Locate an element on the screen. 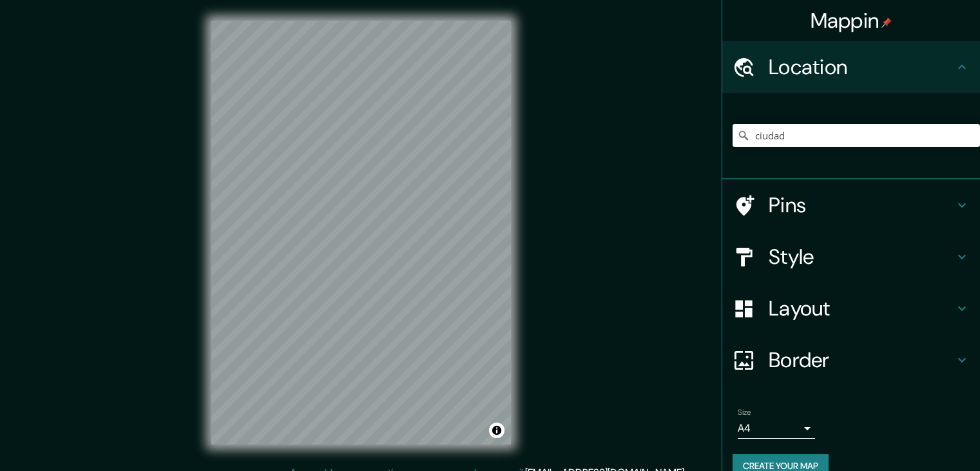  div: Pins is located at coordinates (851, 205).